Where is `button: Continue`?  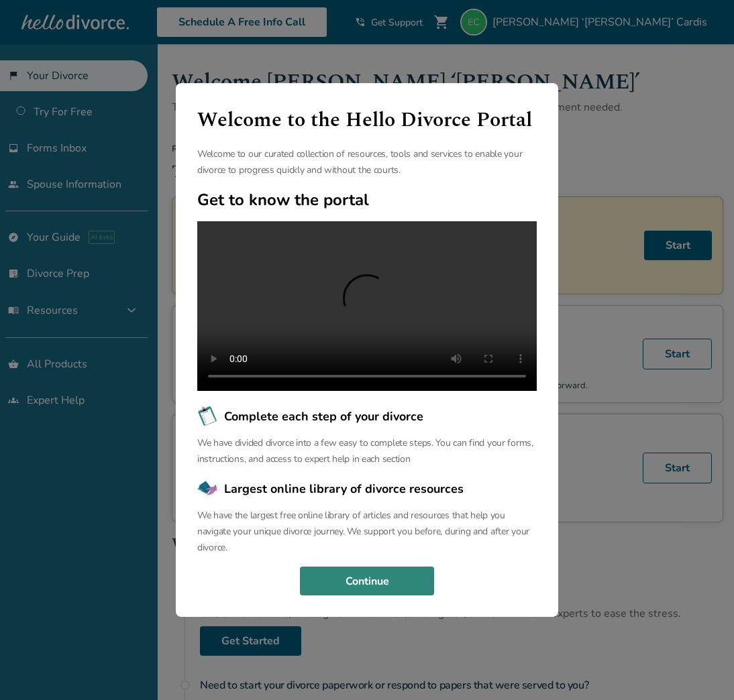 button: Continue is located at coordinates (367, 582).